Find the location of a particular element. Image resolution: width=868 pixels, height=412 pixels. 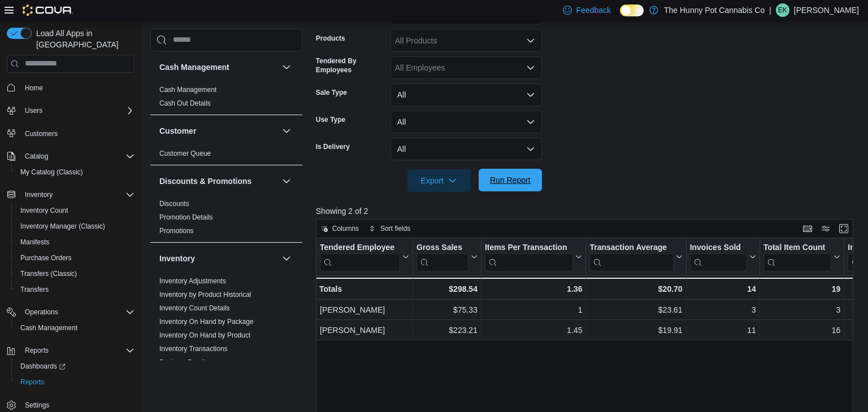

span: Customer Queue is located at coordinates (185, 153).